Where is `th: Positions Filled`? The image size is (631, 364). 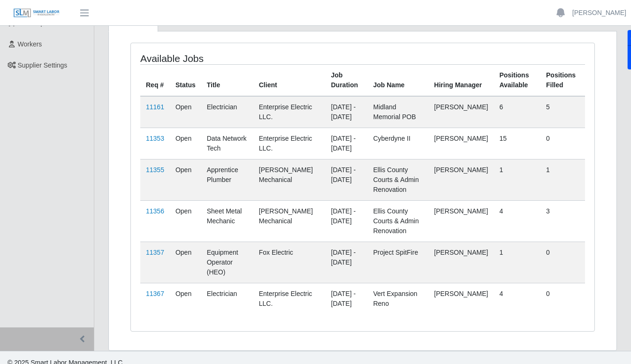 th: Positions Filled is located at coordinates (563, 80).